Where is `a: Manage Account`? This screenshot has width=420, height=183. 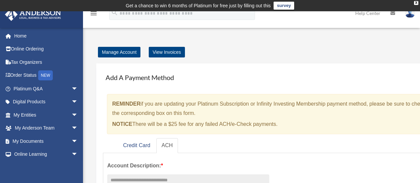
a: Manage Account is located at coordinates (119, 52).